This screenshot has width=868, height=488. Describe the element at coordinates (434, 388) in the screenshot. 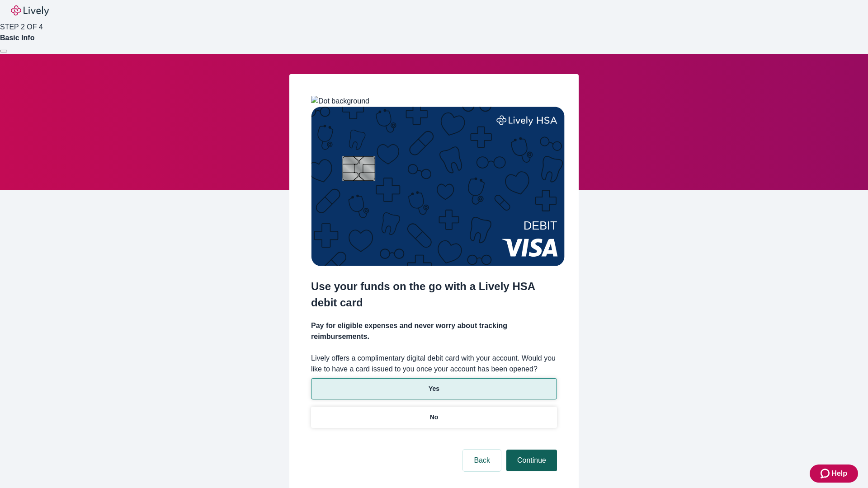

I see `button: Yes` at that location.